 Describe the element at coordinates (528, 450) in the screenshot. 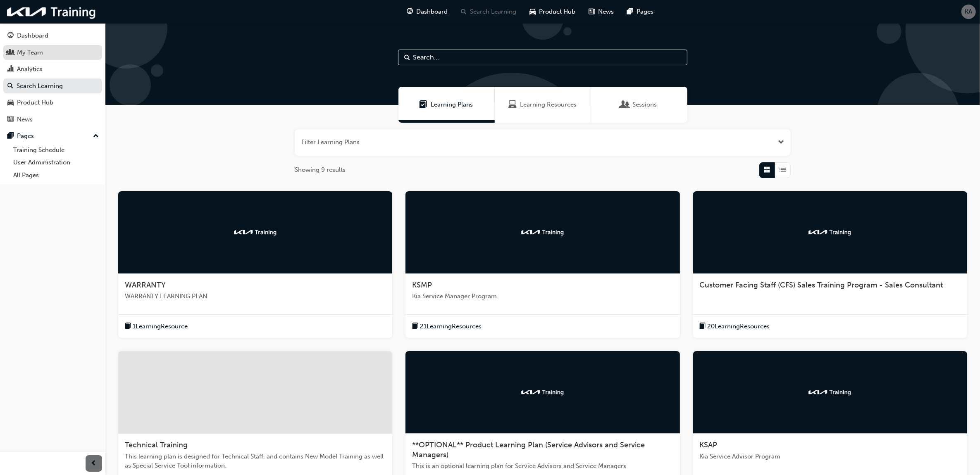

I see `span: **OPTIONAL** Product Learning Plan (Service Advisors and Service Managers)` at that location.